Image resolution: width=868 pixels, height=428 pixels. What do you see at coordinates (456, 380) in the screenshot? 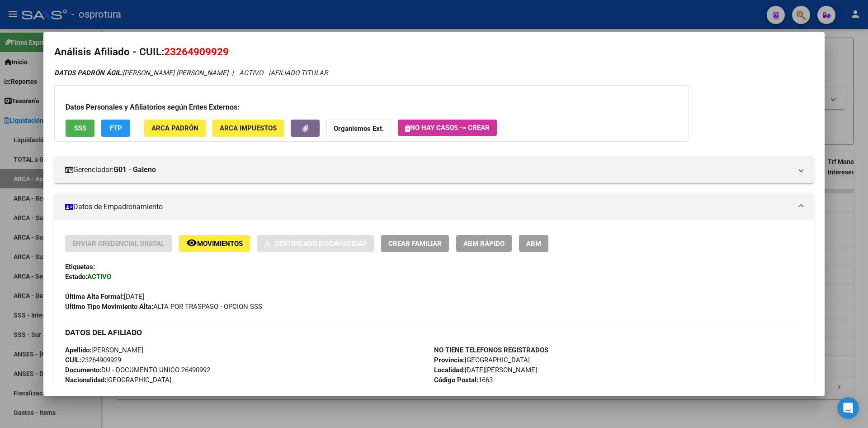
I see `strong: Código Postal:` at bounding box center [456, 380].